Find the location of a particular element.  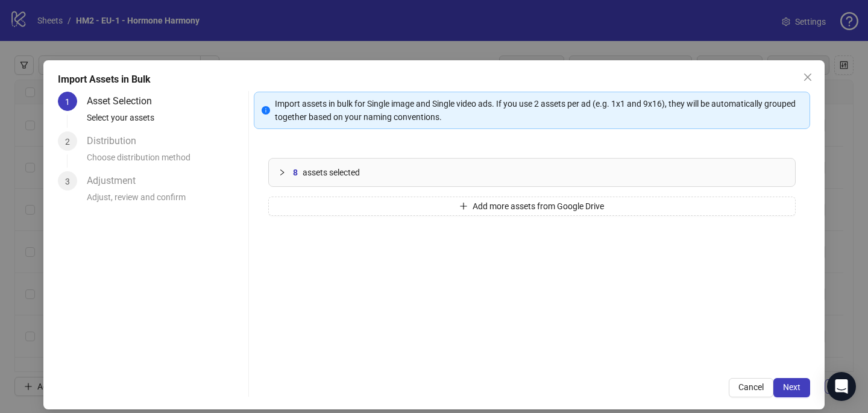

div: Distribution is located at coordinates (116, 141).